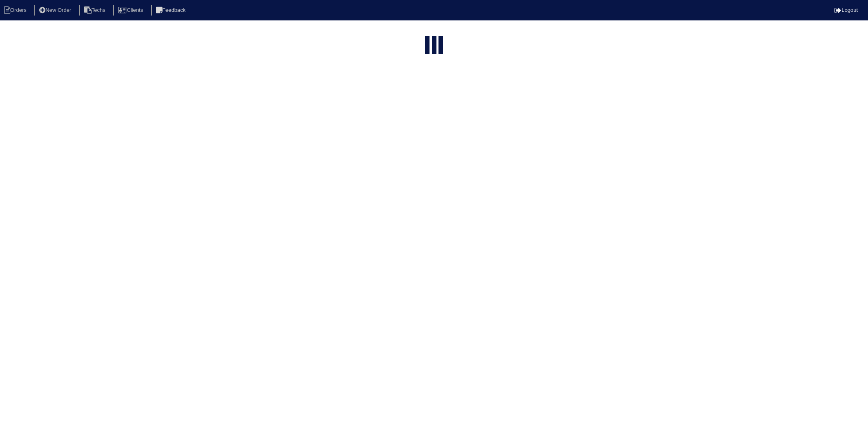  I want to click on a: Techs, so click(96, 10).